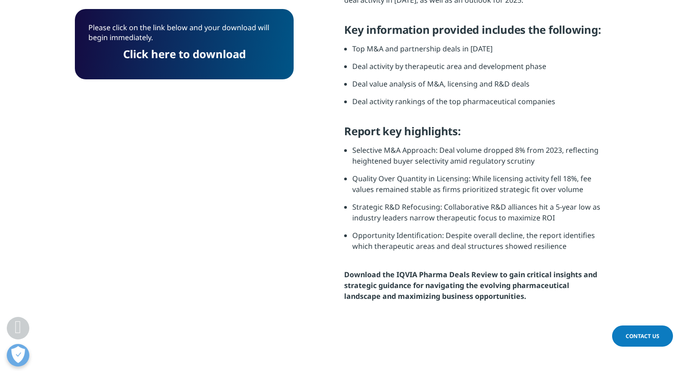  What do you see at coordinates (403, 131) in the screenshot?
I see `strong: Report key highlights:` at bounding box center [403, 131].